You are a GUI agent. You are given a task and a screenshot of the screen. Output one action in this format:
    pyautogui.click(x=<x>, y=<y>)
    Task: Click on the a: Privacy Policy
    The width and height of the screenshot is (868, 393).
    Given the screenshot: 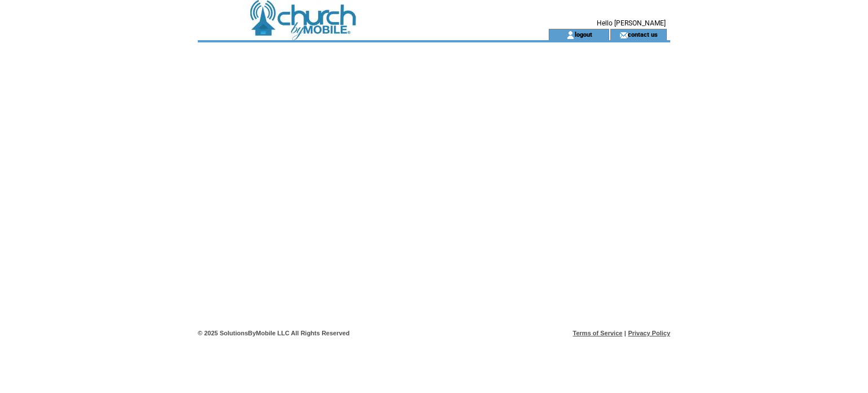 What is the action you would take?
    pyautogui.click(x=649, y=333)
    